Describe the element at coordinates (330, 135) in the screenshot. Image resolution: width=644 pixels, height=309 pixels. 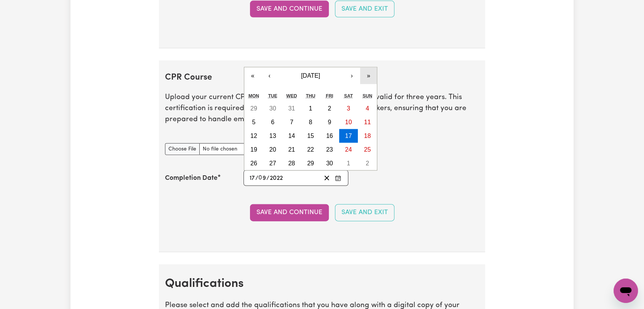
I see `abbr: September 16, 2022` at that location.